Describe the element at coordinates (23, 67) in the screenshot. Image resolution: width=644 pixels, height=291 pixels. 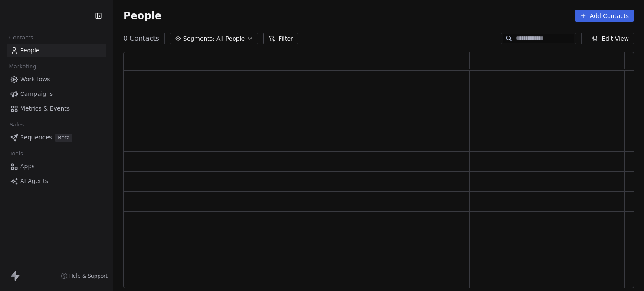
I see `span: Marketing` at that location.